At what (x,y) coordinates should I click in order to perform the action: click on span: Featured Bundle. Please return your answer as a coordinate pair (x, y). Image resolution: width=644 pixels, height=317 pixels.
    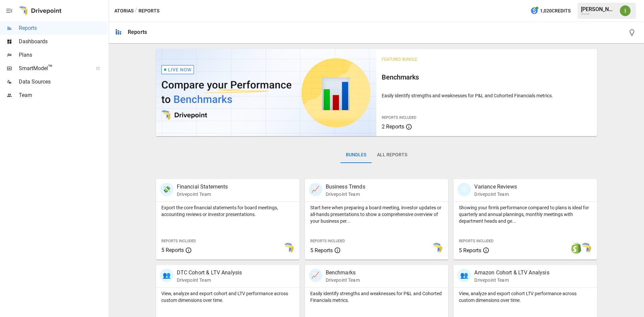
    Looking at the image, I should click on (400, 59).